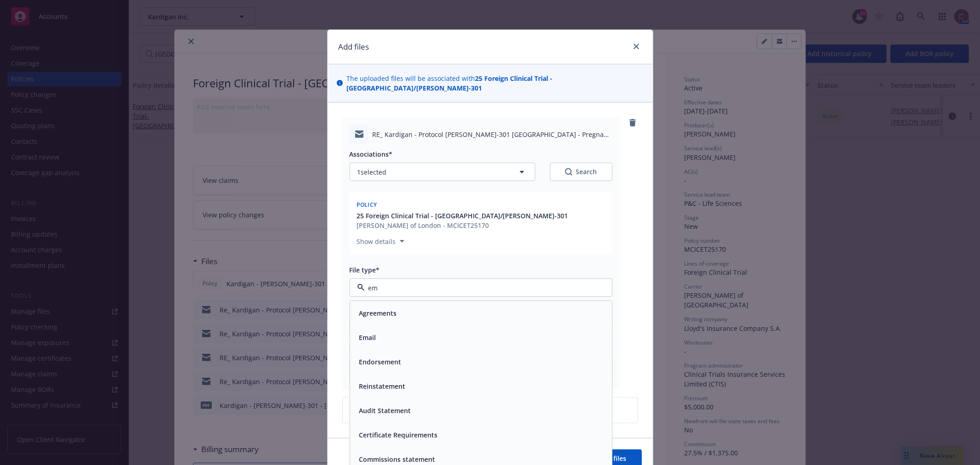 The image size is (980, 465). I want to click on button: Email, so click(368, 337).